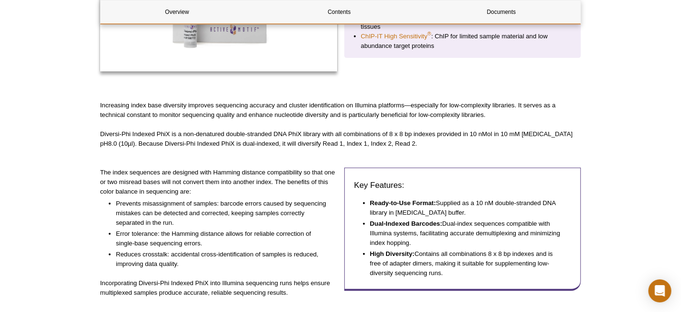 Image resolution: width=681 pixels, height=312 pixels. What do you see at coordinates (463, 185) in the screenshot?
I see `h3: Key Features:` at bounding box center [463, 185].